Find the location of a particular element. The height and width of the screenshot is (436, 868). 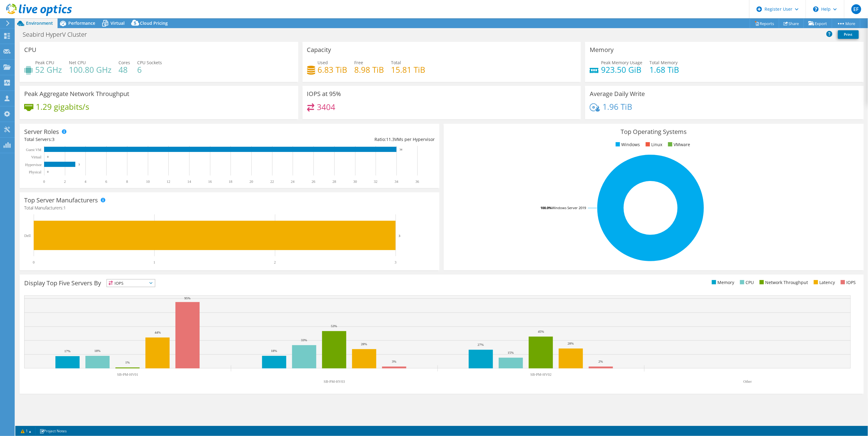

h4: 8.98 TiB is located at coordinates (369, 70).